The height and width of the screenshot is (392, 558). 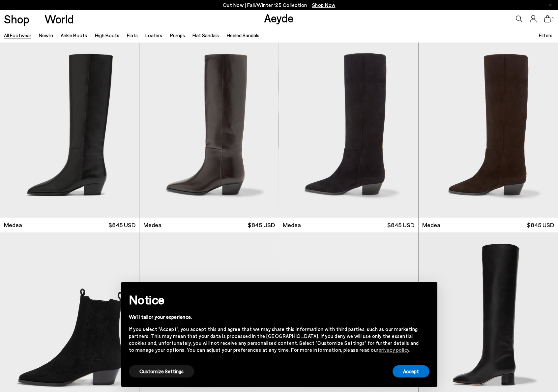 I want to click on a: privacy policy, so click(x=394, y=350).